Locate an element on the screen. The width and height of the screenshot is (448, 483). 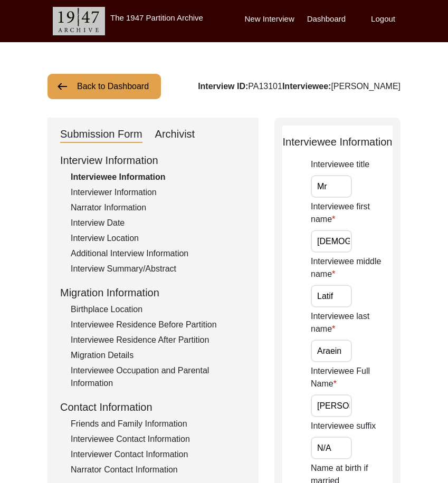
label: Interviewee middle name is located at coordinates (351, 268).